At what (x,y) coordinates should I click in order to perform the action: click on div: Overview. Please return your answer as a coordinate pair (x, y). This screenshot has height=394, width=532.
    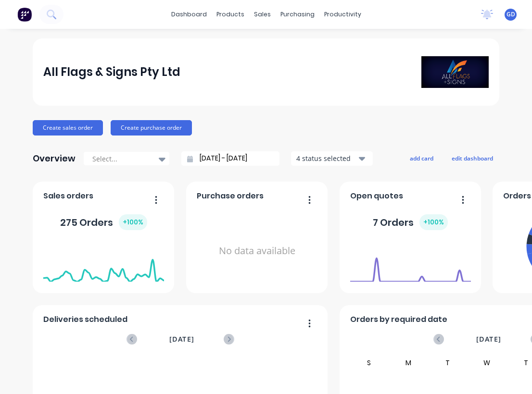
    Looking at the image, I should click on (54, 158).